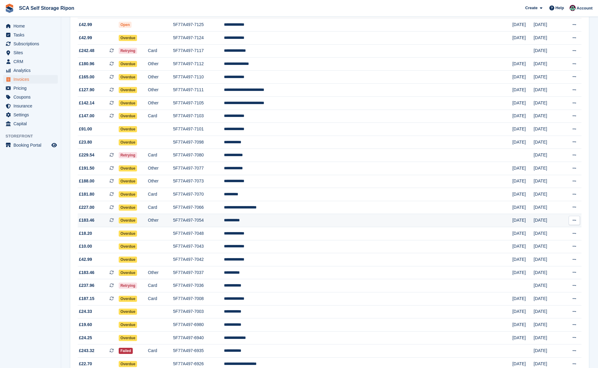  Describe the element at coordinates (32, 53) in the screenshot. I see `span: Sites` at that location.